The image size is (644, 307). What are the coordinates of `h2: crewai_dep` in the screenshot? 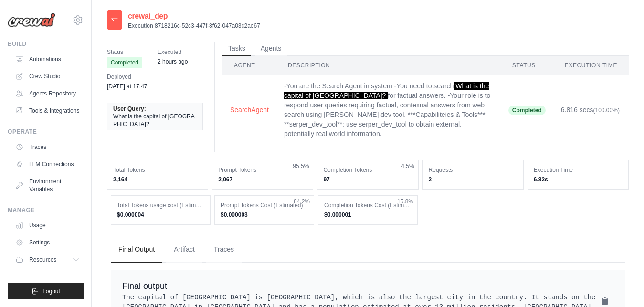 It's located at (194, 17).